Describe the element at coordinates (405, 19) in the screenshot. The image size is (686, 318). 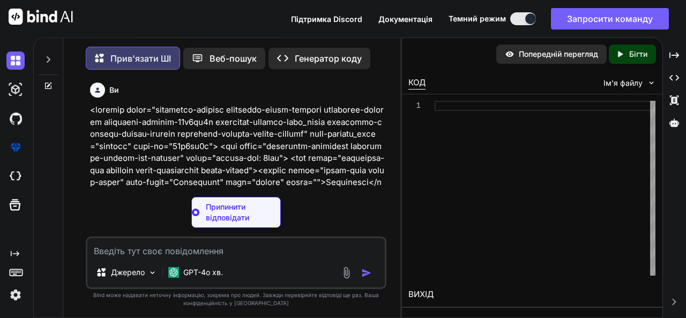
I see `font: Документація` at that location.